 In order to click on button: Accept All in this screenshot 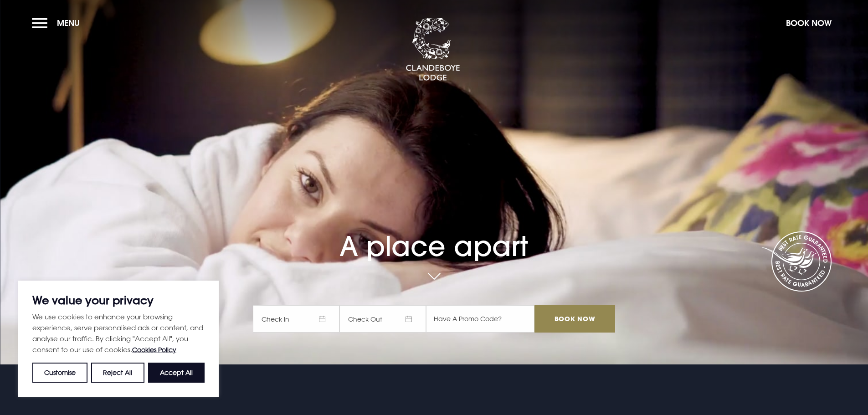, I will do `click(176, 373)`.